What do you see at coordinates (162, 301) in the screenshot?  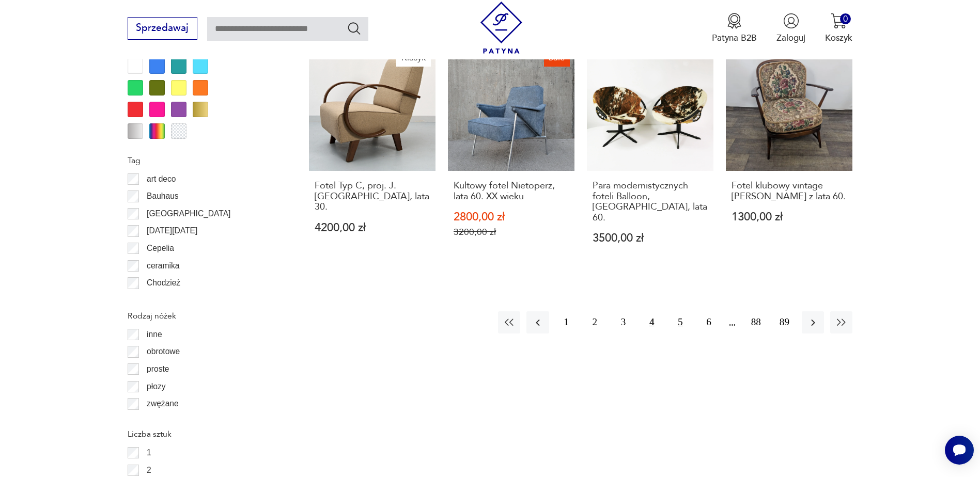 I see `p: Ćmielów` at bounding box center [162, 301].